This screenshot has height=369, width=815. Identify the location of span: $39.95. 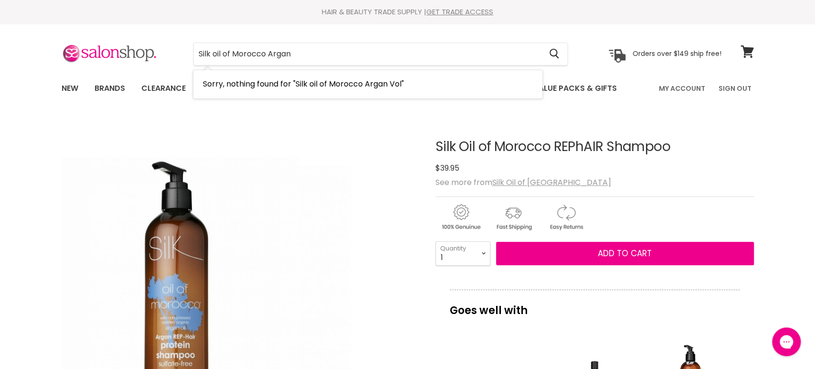
(447, 168).